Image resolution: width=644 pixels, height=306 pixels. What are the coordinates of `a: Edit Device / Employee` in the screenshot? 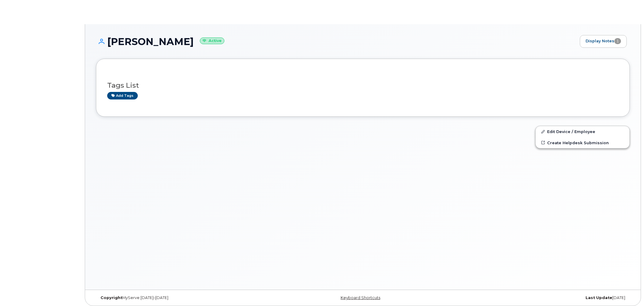 It's located at (583, 132).